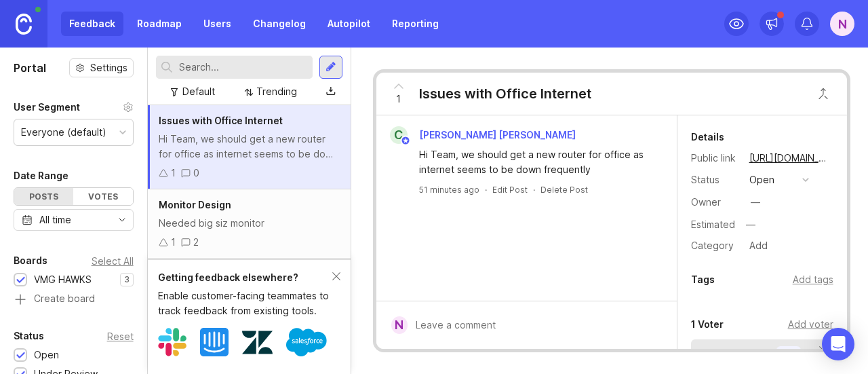 The height and width of the screenshot is (374, 868). Describe the element at coordinates (759, 245) in the screenshot. I see `div: Add` at that location.